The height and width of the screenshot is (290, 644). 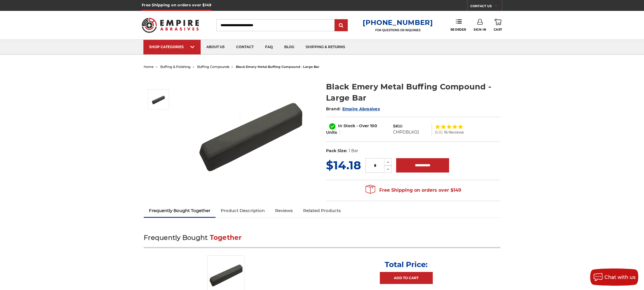 What do you see at coordinates (346, 125) in the screenshot?
I see `span: In Stock` at bounding box center [346, 125].